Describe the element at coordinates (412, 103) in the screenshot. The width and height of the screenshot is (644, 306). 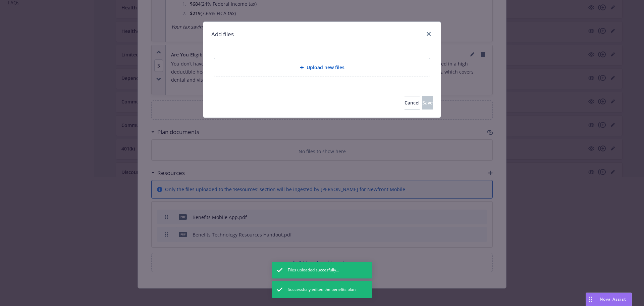
I see `span: Cancel` at that location.